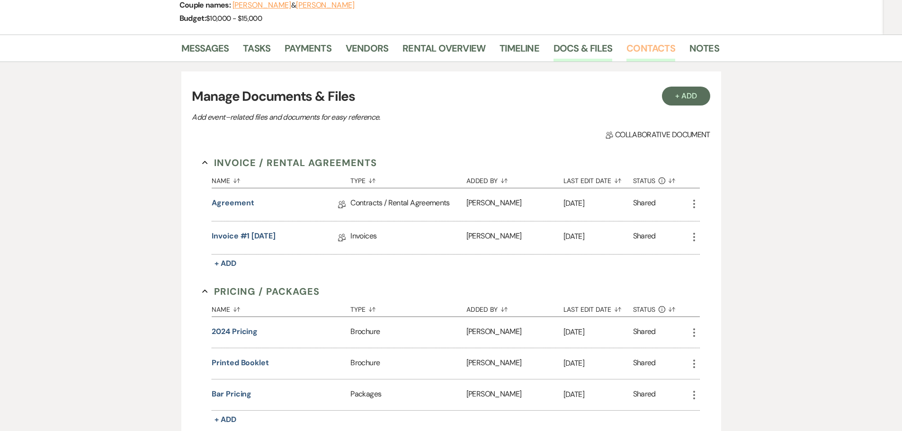 The height and width of the screenshot is (431, 902). What do you see at coordinates (234, 332) in the screenshot?
I see `button: 2024 Pricing` at bounding box center [234, 332].